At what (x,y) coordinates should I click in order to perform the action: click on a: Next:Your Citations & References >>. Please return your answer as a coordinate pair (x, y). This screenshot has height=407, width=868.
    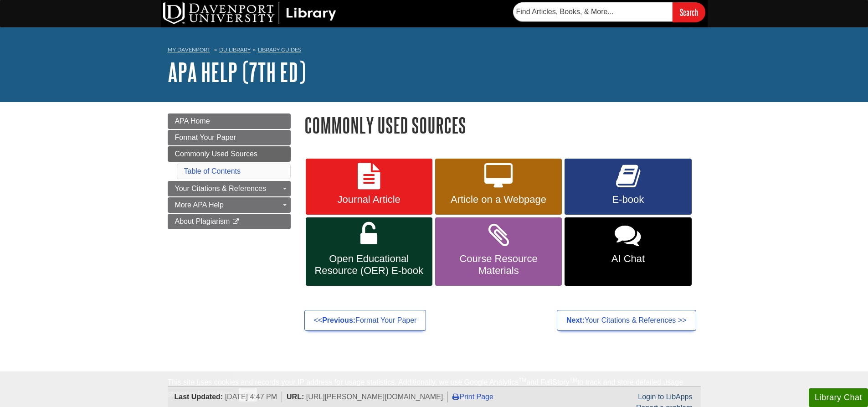
    Looking at the image, I should click on (627, 321).